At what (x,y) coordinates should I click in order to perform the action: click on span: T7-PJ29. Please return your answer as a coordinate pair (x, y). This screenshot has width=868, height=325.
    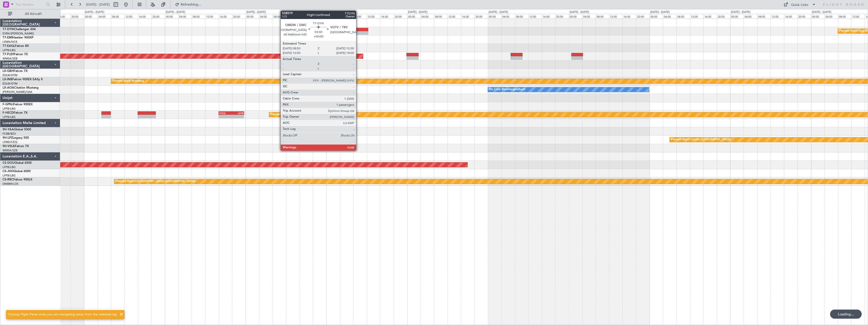
    Looking at the image, I should click on (8, 54).